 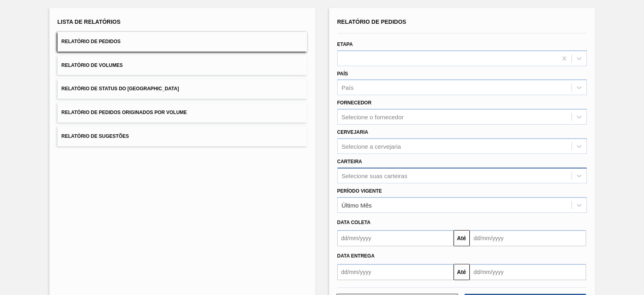 What do you see at coordinates (356, 205) in the screenshot?
I see `div: Último Mês` at bounding box center [356, 205].